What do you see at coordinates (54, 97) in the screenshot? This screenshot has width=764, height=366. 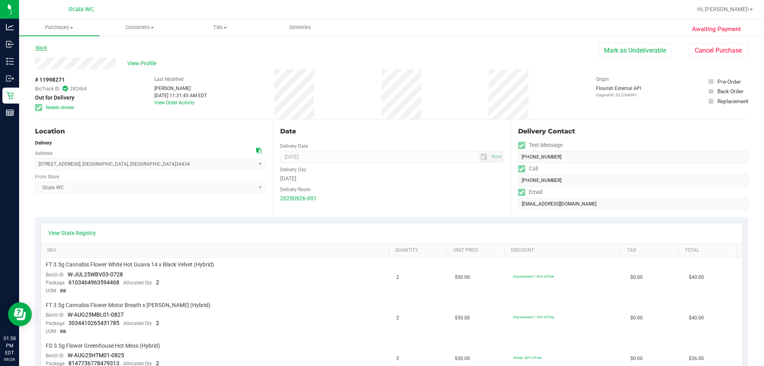 I see `span: Out for Delivery` at bounding box center [54, 97].